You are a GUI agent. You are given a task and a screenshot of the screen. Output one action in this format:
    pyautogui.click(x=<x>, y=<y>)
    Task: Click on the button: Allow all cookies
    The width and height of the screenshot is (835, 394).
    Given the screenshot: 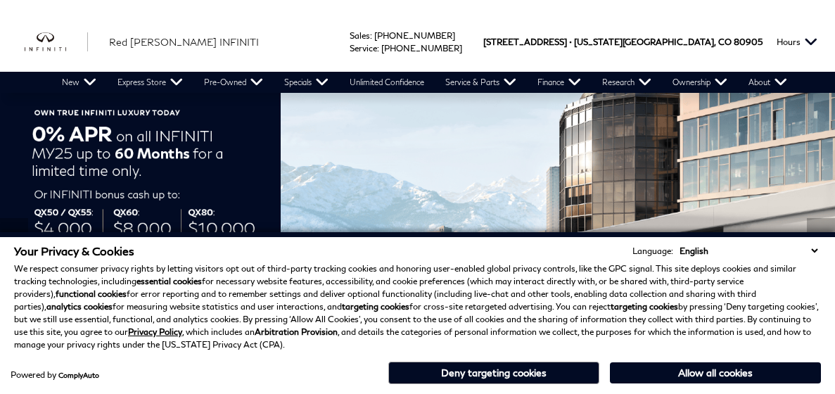 What is the action you would take?
    pyautogui.click(x=716, y=373)
    